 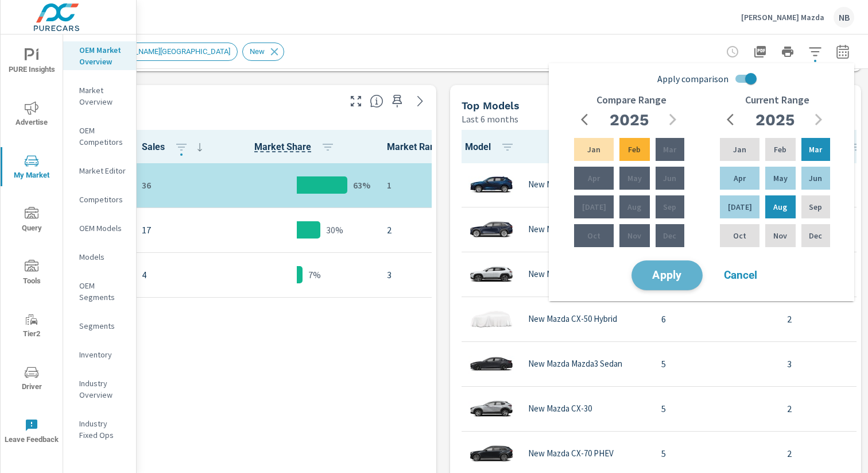 What do you see at coordinates (844, 17) in the screenshot?
I see `div: NB` at bounding box center [844, 17].